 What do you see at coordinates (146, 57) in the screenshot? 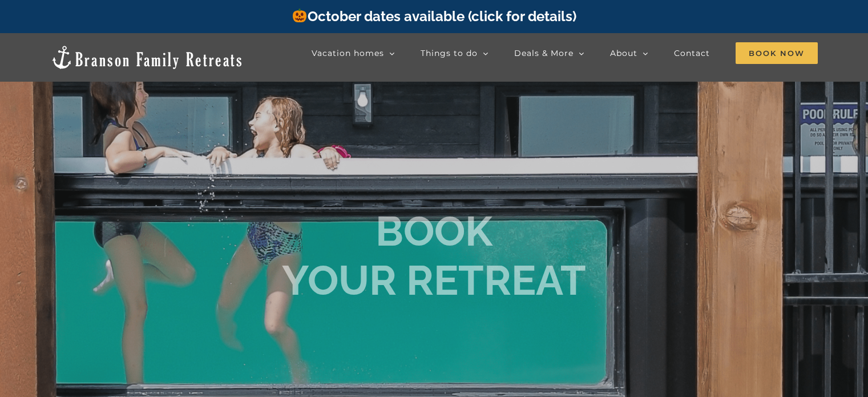
I see `img: Branson Family Retreats Logo` at bounding box center [146, 57].